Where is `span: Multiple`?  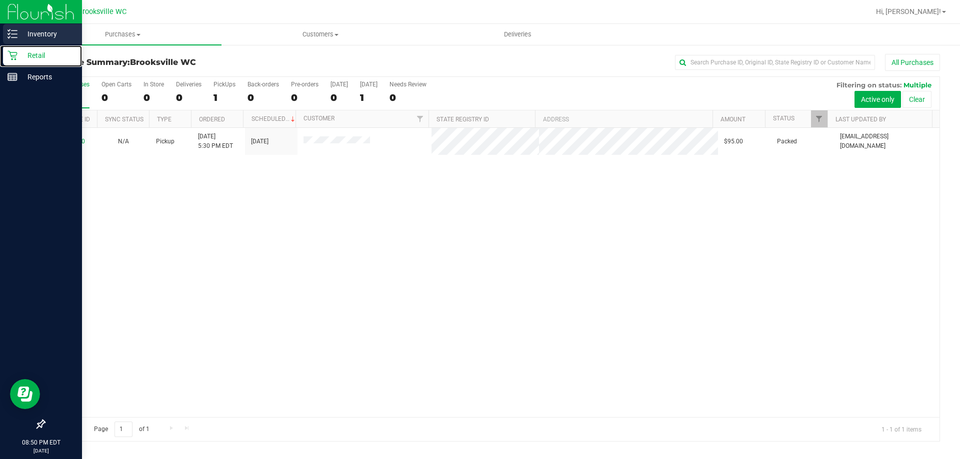 span: Multiple is located at coordinates (917, 85).